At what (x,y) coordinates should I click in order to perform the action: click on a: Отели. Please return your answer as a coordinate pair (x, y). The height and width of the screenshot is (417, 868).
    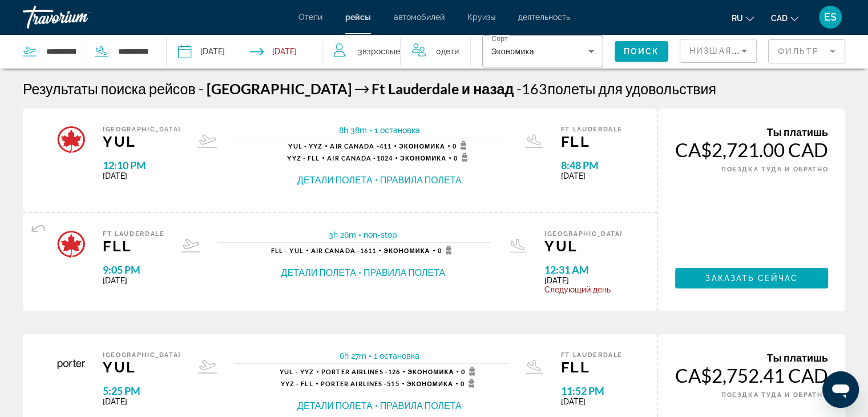
    Looking at the image, I should click on (310, 17).